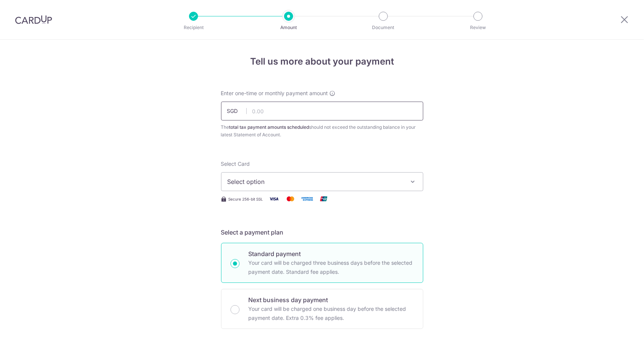 This screenshot has width=644, height=352. Describe the element at coordinates (193, 28) in the screenshot. I see `p: Recipient` at that location.